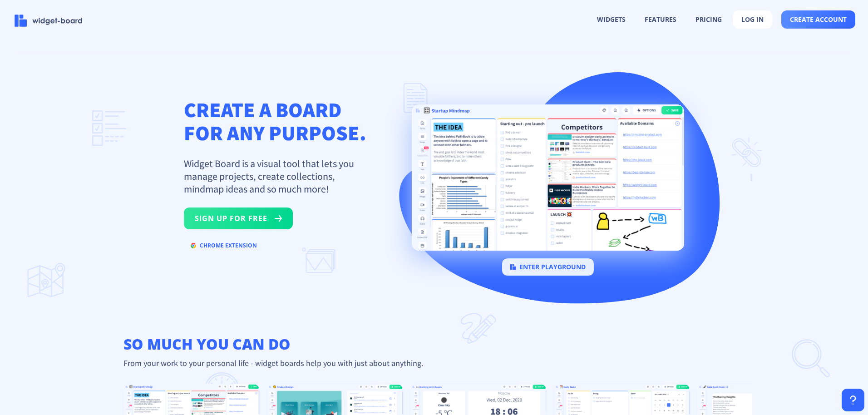 The height and width of the screenshot is (415, 868). I want to click on a: chrome extension, so click(224, 248).